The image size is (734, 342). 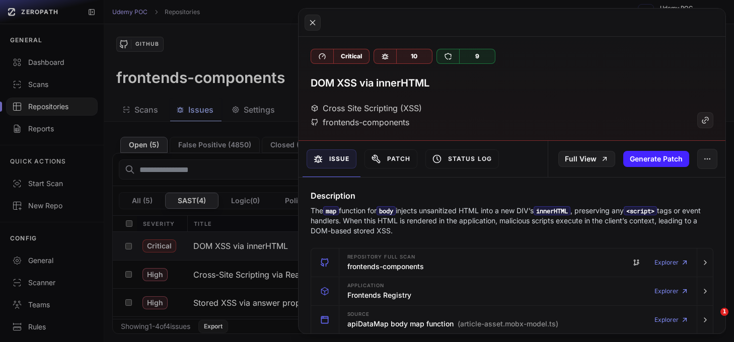 I want to click on button: Status Log, so click(x=462, y=159).